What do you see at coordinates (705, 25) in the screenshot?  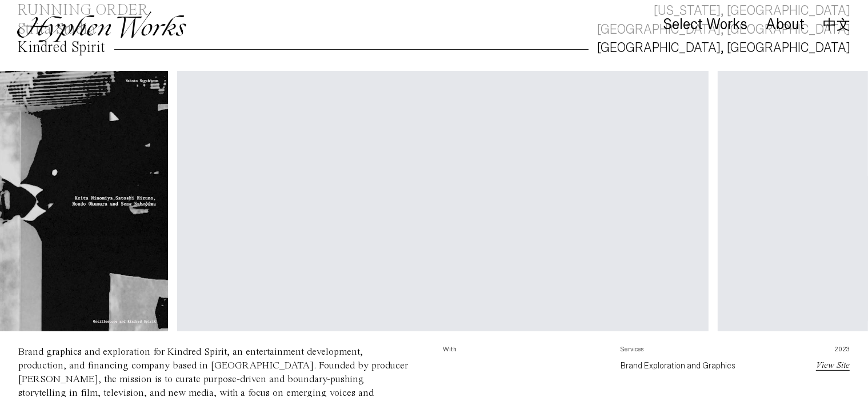 I see `a: Select Works` at bounding box center [705, 25].